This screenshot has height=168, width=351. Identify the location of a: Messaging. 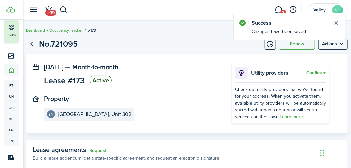
(279, 10).